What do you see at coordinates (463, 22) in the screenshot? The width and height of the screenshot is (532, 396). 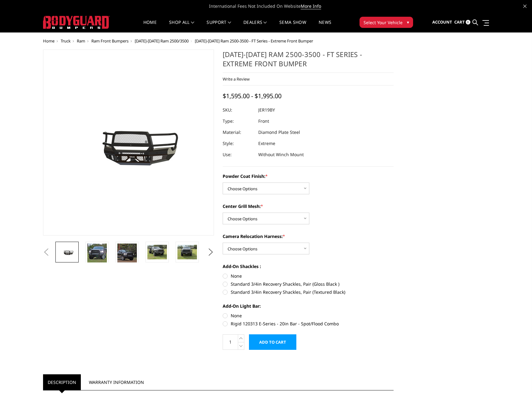 I see `a: Cart 0` at bounding box center [463, 22].